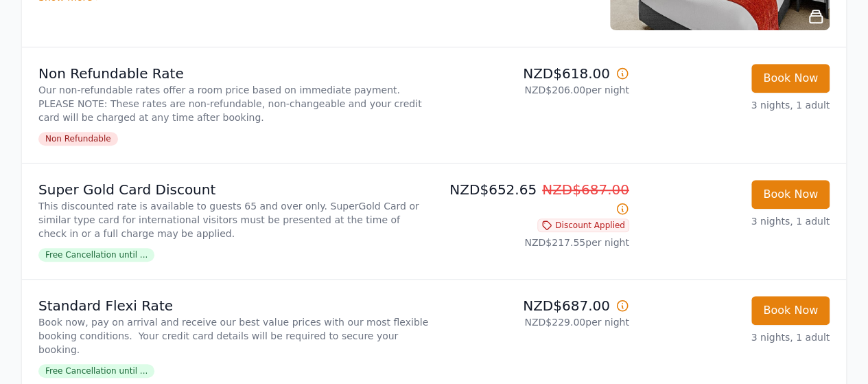 The height and width of the screenshot is (384, 868). Describe the element at coordinates (233, 305) in the screenshot. I see `p: Standard Flexi Rate` at that location.